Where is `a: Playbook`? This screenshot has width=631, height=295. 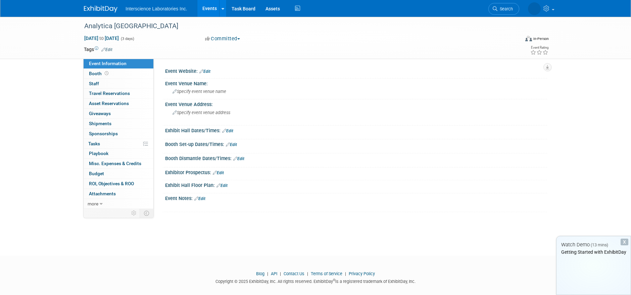 a: Playbook is located at coordinates (118, 153).